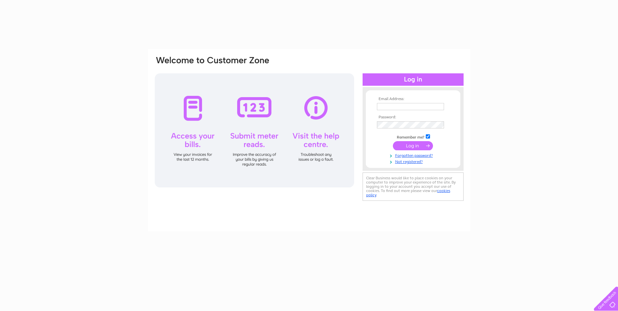 The height and width of the screenshot is (311, 618). I want to click on a: Not registered?, so click(414, 161).